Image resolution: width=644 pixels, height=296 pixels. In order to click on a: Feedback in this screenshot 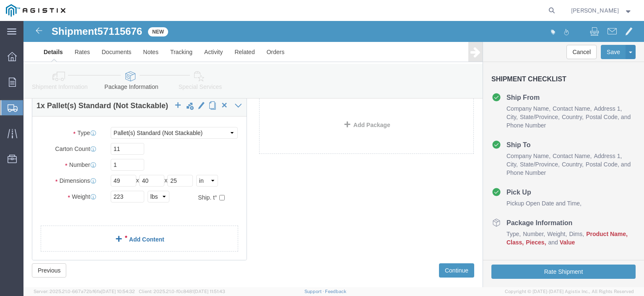, I will do `click(335, 292)`.